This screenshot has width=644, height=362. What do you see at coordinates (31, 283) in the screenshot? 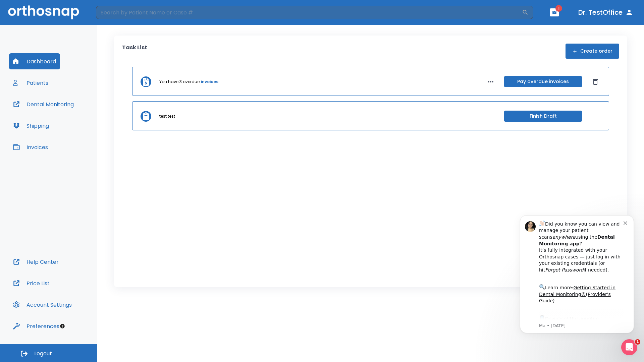
I see `button: Price List` at bounding box center [31, 283].